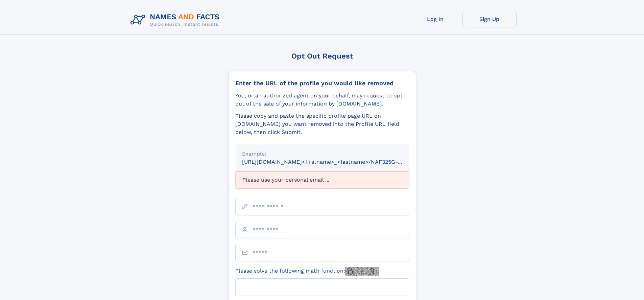 The width and height of the screenshot is (644, 300). Describe the element at coordinates (322, 99) in the screenshot. I see `div: You, or an authorized agent on your behalf, may request to opt-out of the sale of your informatio...` at that location.